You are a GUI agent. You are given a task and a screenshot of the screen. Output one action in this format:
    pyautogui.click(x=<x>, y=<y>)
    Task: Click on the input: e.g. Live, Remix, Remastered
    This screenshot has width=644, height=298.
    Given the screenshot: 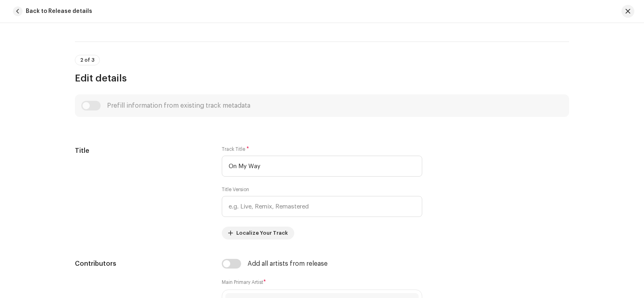 What is the action you would take?
    pyautogui.click(x=322, y=207)
    